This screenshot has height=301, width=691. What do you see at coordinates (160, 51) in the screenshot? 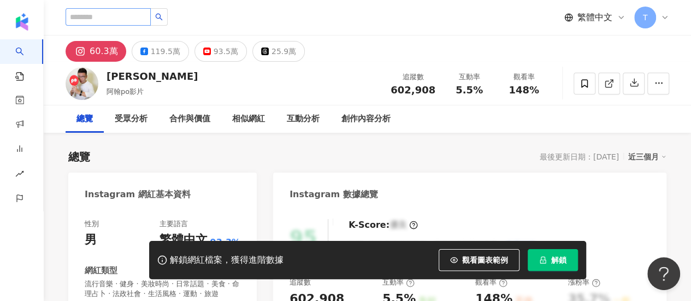
I see `button: 119.5萬` at bounding box center [160, 51].